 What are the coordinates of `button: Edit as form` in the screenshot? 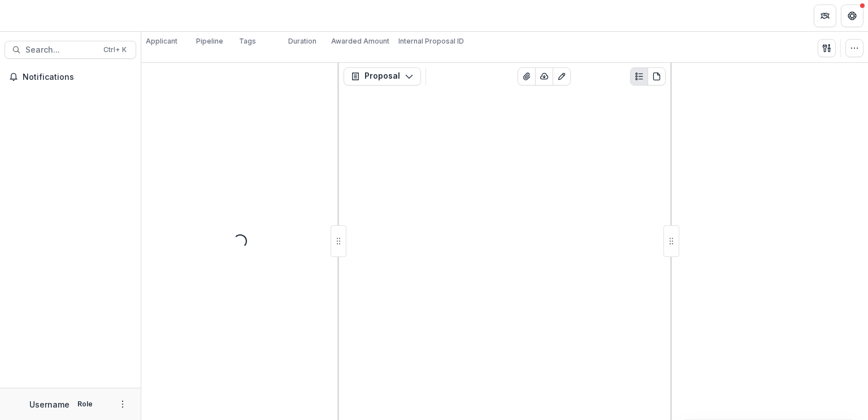 It's located at (562, 76).